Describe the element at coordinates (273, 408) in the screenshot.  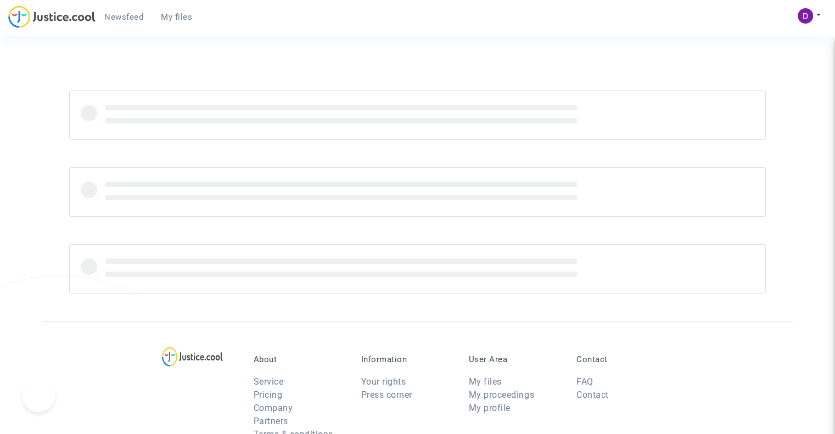
I see `a: Company` at that location.